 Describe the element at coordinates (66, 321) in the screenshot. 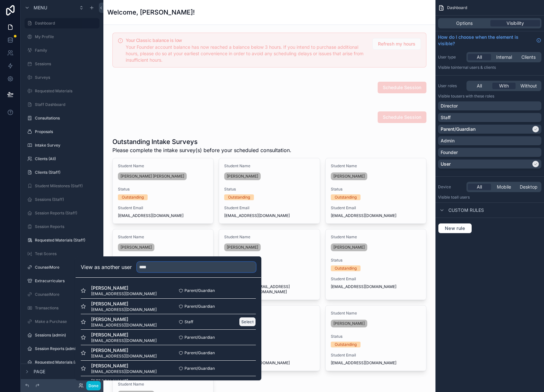

I see `label: Make a Purchase` at that location.